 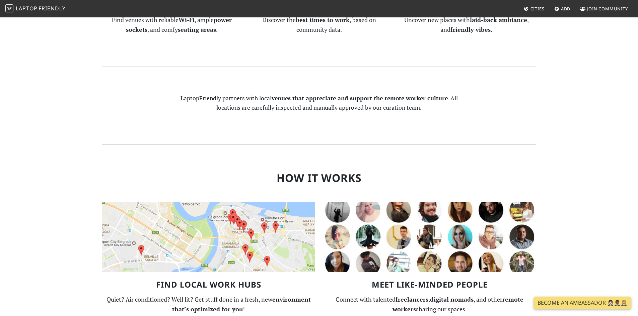 I want to click on strong: venues that appreciate and support the remote worker culture, so click(x=360, y=98).